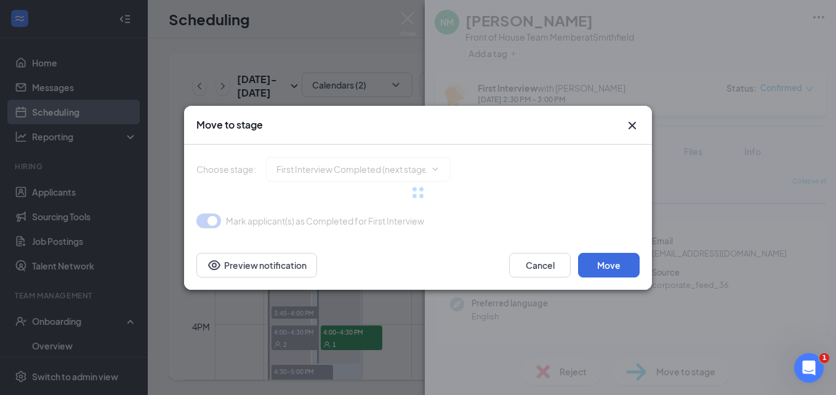 This screenshot has width=836, height=395. I want to click on button: Close, so click(632, 126).